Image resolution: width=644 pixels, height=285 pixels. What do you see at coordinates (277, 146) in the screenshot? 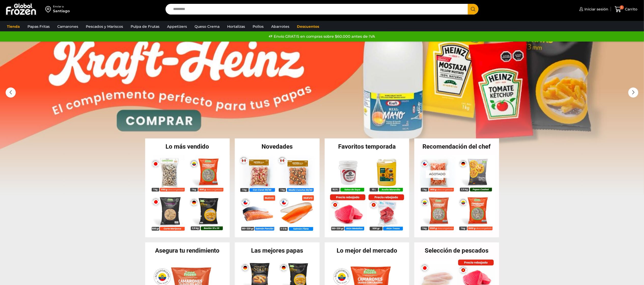
I see `h2: Novedades` at bounding box center [277, 146].